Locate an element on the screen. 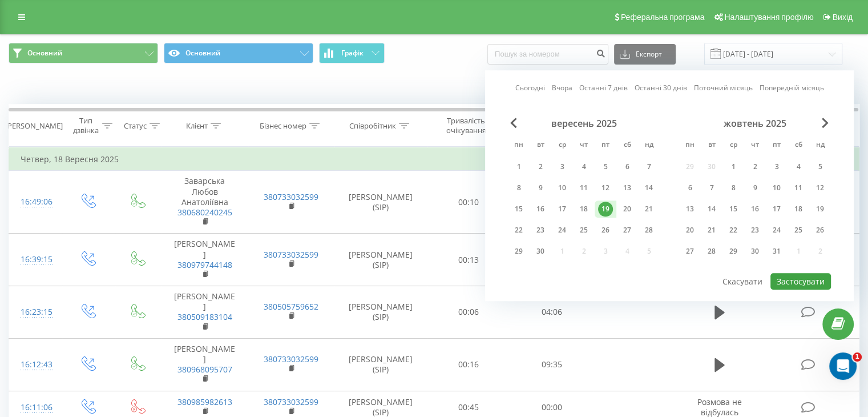 The image size is (868, 417). span: Реферальна програма is located at coordinates (663, 17).